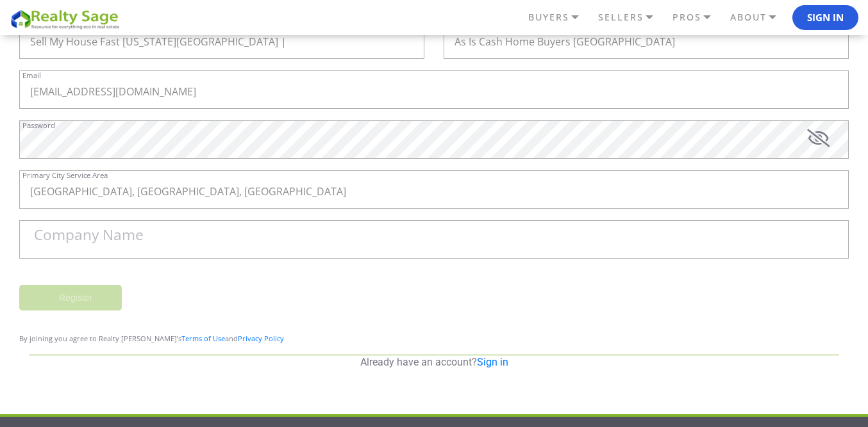  I want to click on a: BUYERS, so click(559, 17).